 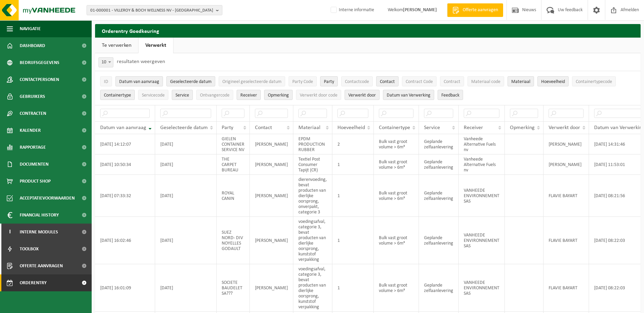 What do you see at coordinates (553, 82) in the screenshot?
I see `span: Hoeveelheid` at bounding box center [553, 82].